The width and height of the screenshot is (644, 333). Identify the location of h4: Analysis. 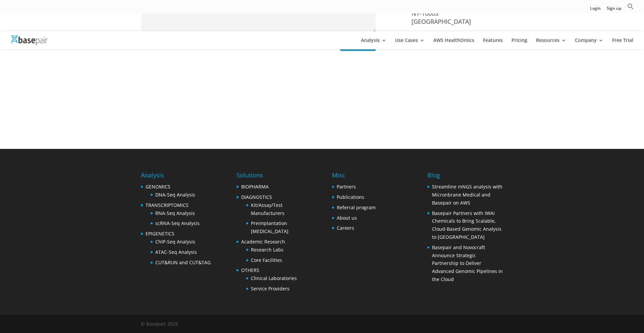
(176, 177).